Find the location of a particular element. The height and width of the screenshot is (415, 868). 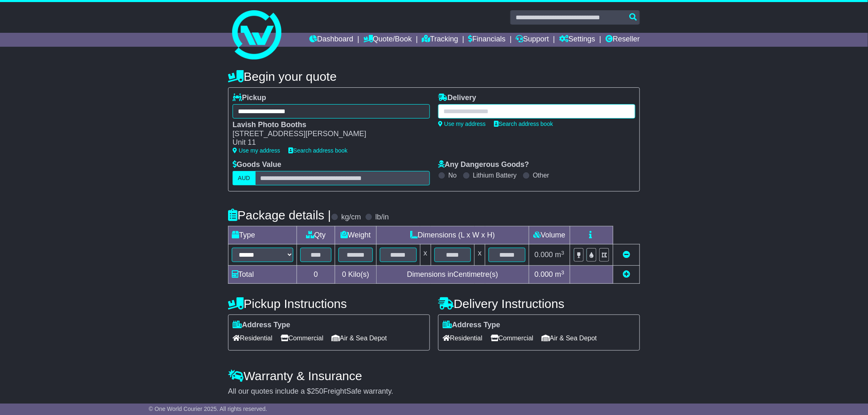

td: Dimensions in Centimetre(s) is located at coordinates (453, 275).